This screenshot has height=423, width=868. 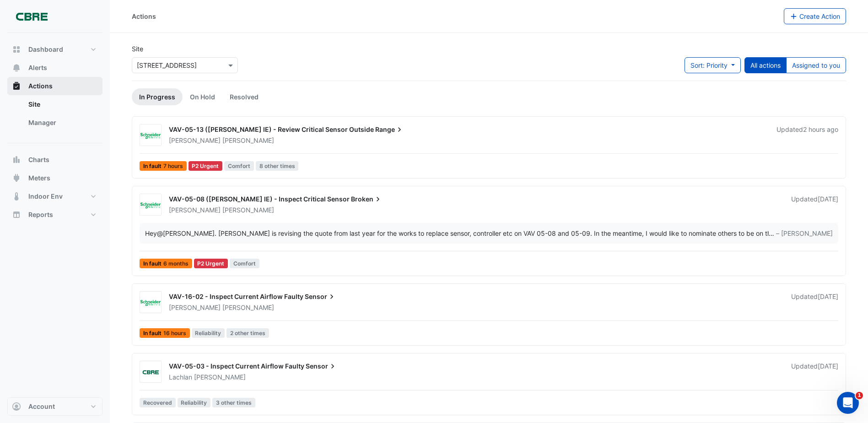 I want to click on button: Indoor Env, so click(x=55, y=196).